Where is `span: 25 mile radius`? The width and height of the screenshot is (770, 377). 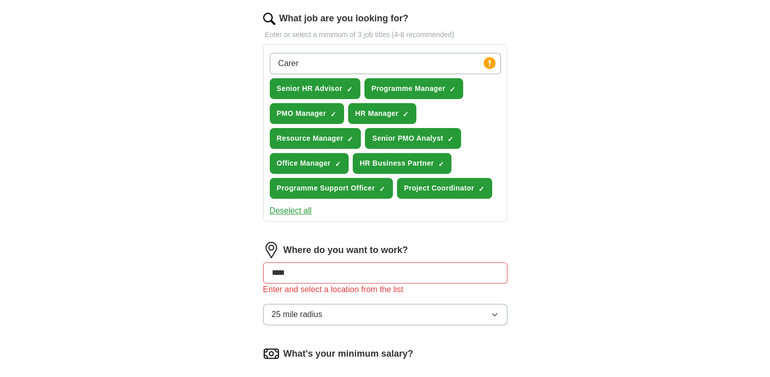
span: 25 mile radius is located at coordinates (297, 315).